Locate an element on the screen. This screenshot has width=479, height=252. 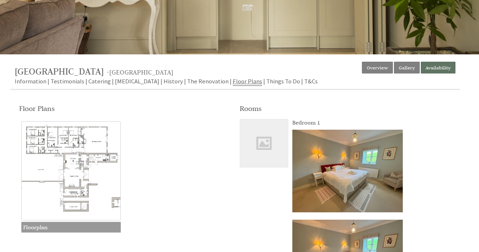
a: The Renovation is located at coordinates (207, 81).